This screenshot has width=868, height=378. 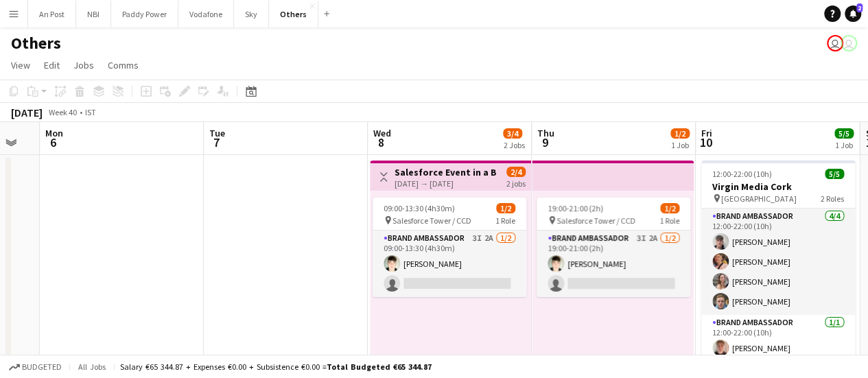 I want to click on button: Sky, so click(x=251, y=13).